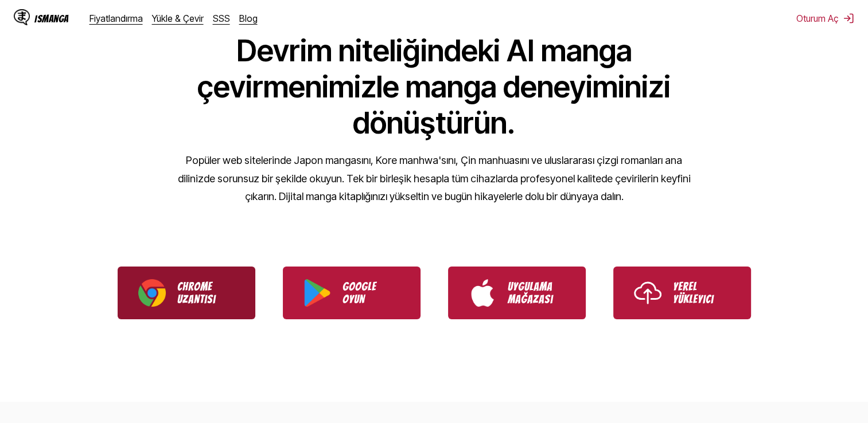 The height and width of the screenshot is (423, 868). I want to click on a: IsManga Yerel Yükleyiciyi Kullanın, so click(682, 293).